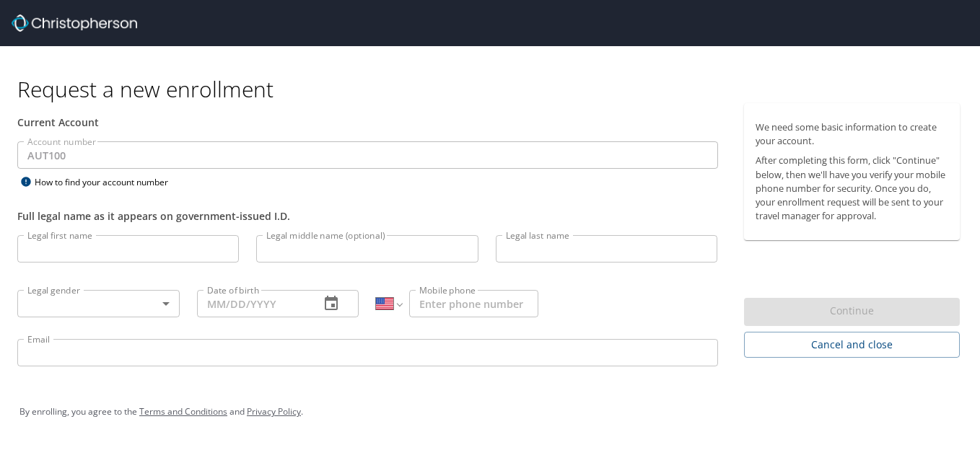  I want to click on div: How to find your account number, so click(107, 182).